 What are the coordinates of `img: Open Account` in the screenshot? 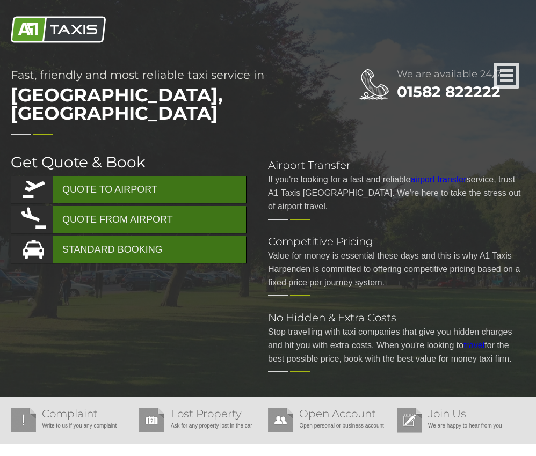 It's located at (280, 420).